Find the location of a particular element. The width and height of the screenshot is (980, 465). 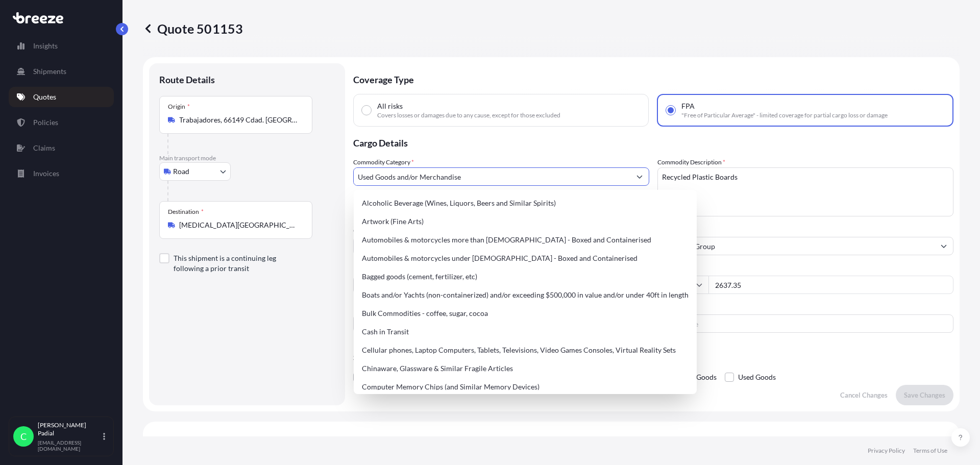

div: Cellular phones, Laptop Computers, Tablets, Televisions, Video Games Consoles, Virtual Reality Sets is located at coordinates (525, 350).